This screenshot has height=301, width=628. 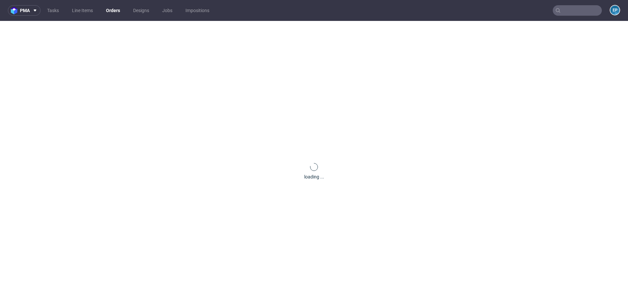 I want to click on a: Jobs, so click(x=167, y=10).